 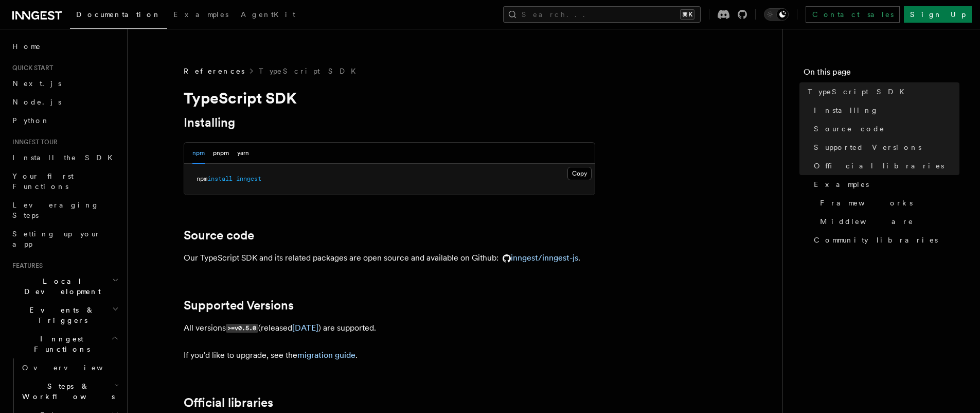 What do you see at coordinates (879, 165) in the screenshot?
I see `span: Official libraries` at bounding box center [879, 165].